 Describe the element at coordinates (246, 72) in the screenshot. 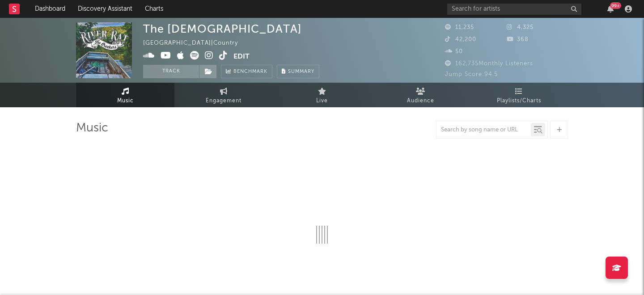

I see `a: Benchmark` at that location.